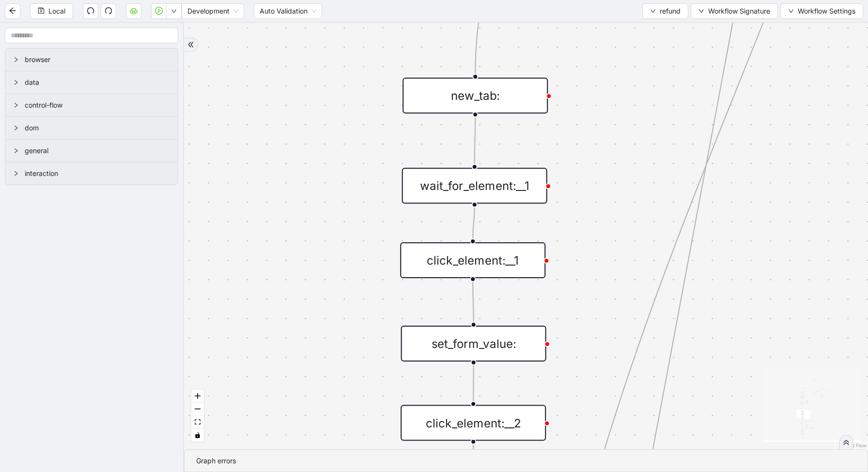 The height and width of the screenshot is (472, 868). What do you see at coordinates (473, 260) in the screenshot?
I see `div: click_element:__1` at bounding box center [473, 260].